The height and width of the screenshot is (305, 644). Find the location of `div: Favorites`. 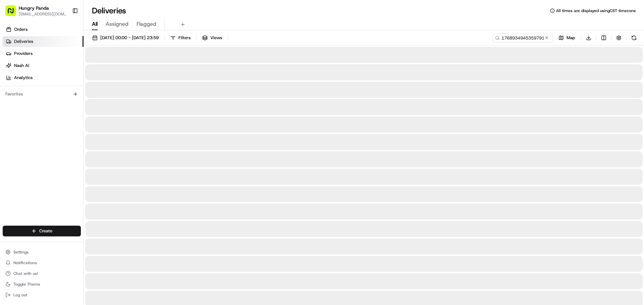

div: Favorites is located at coordinates (42, 94).